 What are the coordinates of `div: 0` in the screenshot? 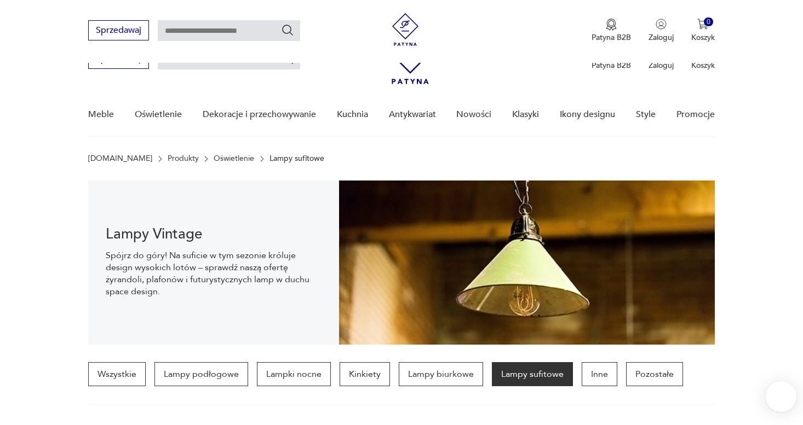 It's located at (708, 22).